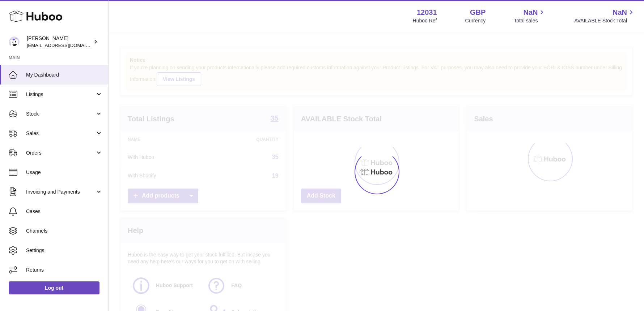 Image resolution: width=644 pixels, height=311 pixels. What do you see at coordinates (425, 21) in the screenshot?
I see `div: Huboo Ref` at bounding box center [425, 21].